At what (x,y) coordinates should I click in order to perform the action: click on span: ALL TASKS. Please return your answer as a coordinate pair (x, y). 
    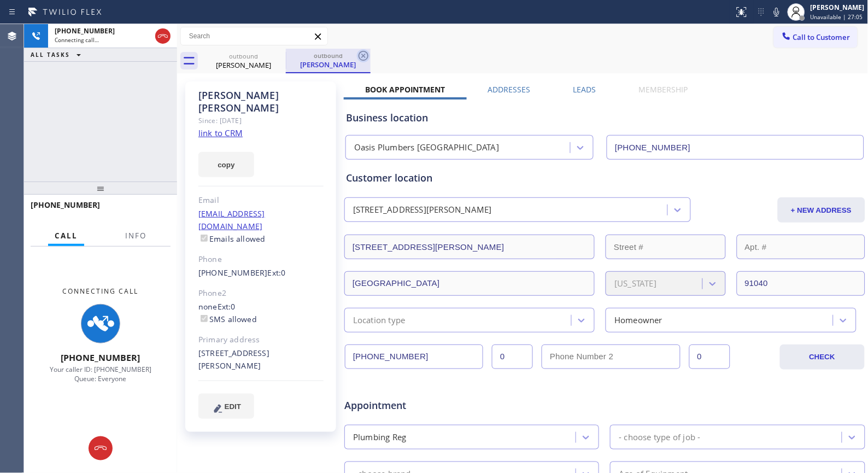
    Looking at the image, I should click on (50, 54).